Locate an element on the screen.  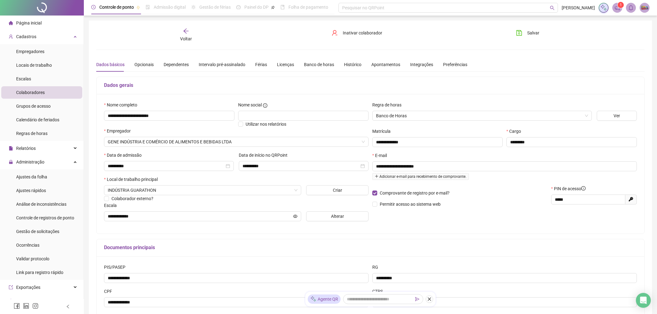
span: Admissão digital is located at coordinates (170, 7).